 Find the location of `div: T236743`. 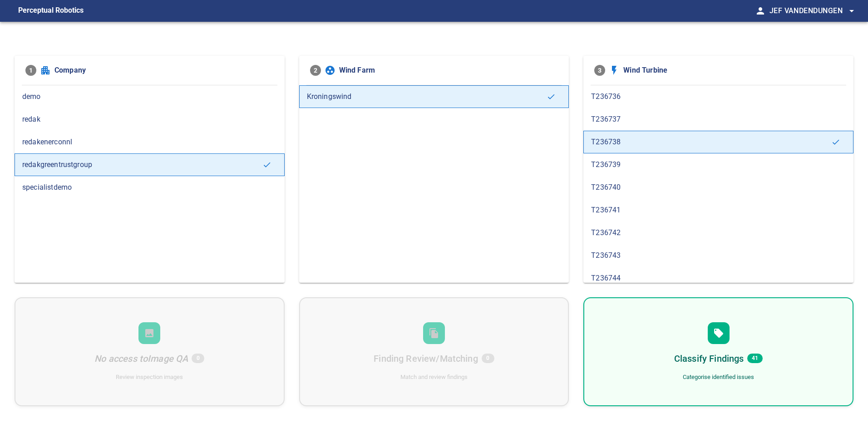

div: T236743 is located at coordinates (718, 256).